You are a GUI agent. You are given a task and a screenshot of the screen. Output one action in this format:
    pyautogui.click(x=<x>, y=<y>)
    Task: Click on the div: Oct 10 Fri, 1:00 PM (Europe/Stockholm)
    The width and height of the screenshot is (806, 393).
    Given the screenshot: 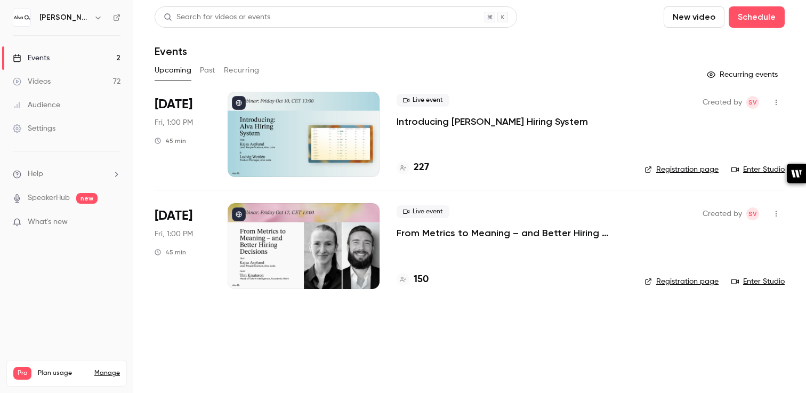 What is the action you would take?
    pyautogui.click(x=182, y=134)
    